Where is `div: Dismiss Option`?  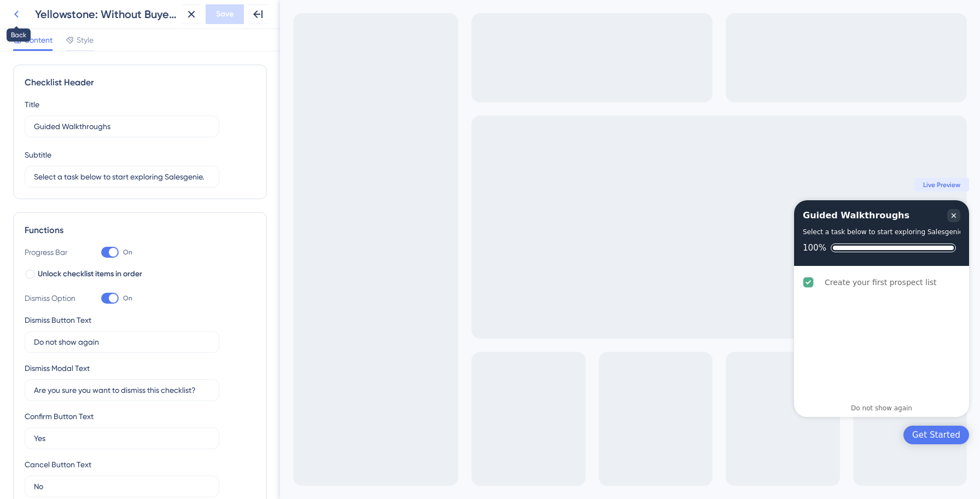 div: Dismiss Option is located at coordinates (52, 298).